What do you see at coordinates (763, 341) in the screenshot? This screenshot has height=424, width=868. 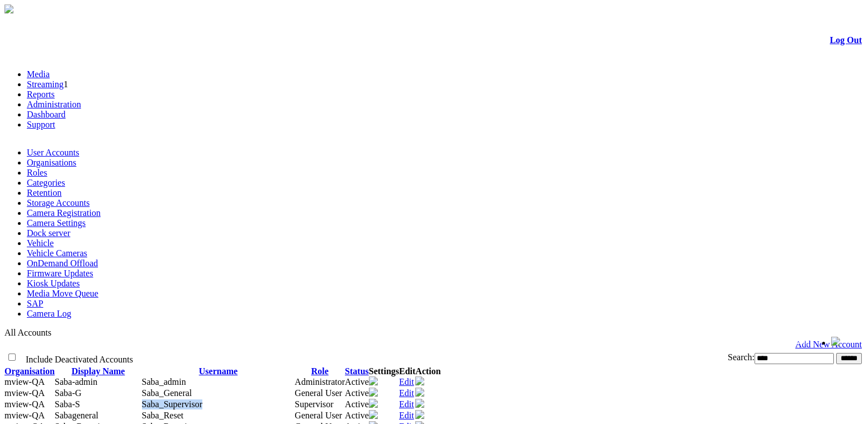 I see `span: Welcome, Aqil (Administrator)` at bounding box center [763, 341].